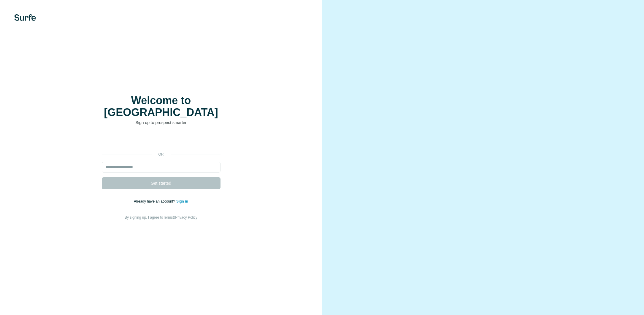 Image resolution: width=644 pixels, height=315 pixels. What do you see at coordinates (161, 217) in the screenshot?
I see `span: By signing up, I agree to &` at bounding box center [161, 217].